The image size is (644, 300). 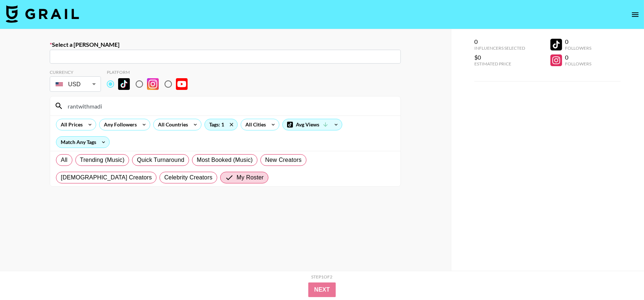 What do you see at coordinates (250, 178) in the screenshot?
I see `span: My Roster` at bounding box center [250, 178].